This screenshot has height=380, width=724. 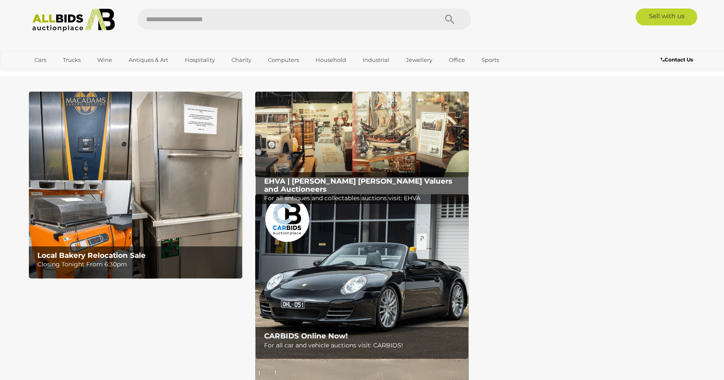 What do you see at coordinates (135, 185) in the screenshot?
I see `a: Local Bakery Relocation Sale Local Bakery Relocation Sale Closing Tonight From 6:30pm` at bounding box center [135, 185].